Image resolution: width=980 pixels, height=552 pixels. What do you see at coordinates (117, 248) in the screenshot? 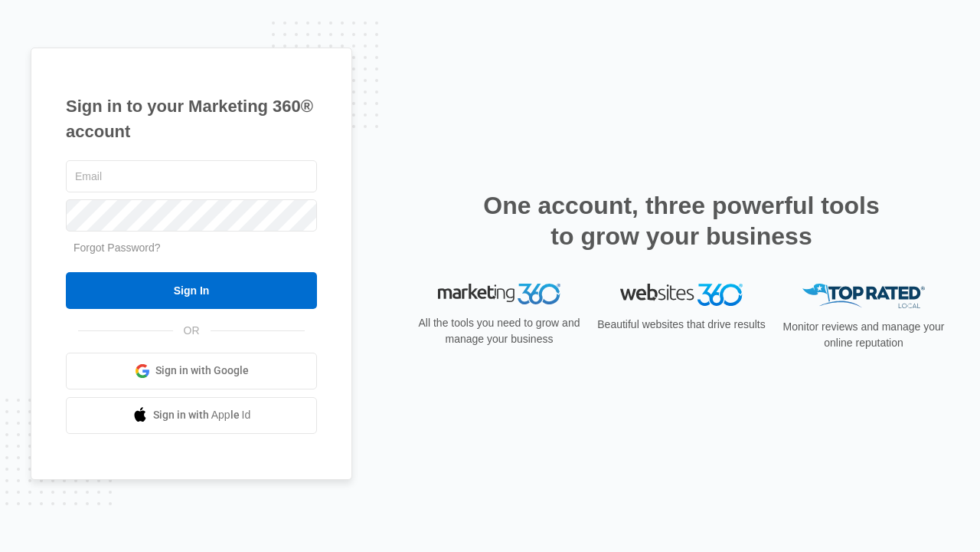
I see `a: Forgot Password?` at bounding box center [117, 248].